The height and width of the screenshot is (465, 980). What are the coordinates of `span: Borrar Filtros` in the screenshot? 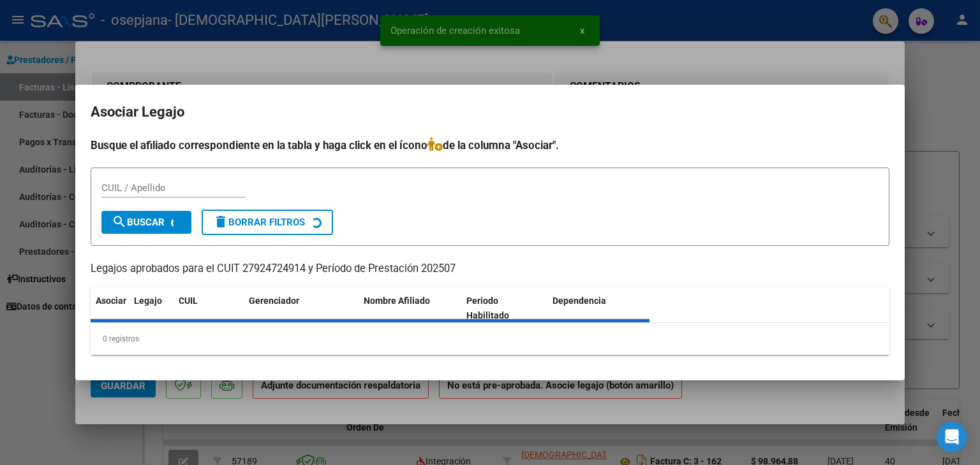 It's located at (259, 223).